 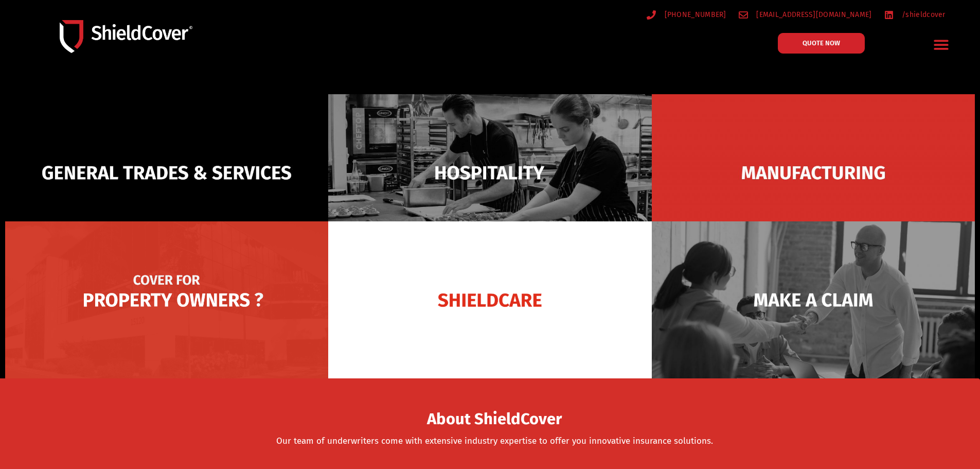 What do you see at coordinates (820, 43) in the screenshot?
I see `span: QUOTE NOW` at bounding box center [820, 43].